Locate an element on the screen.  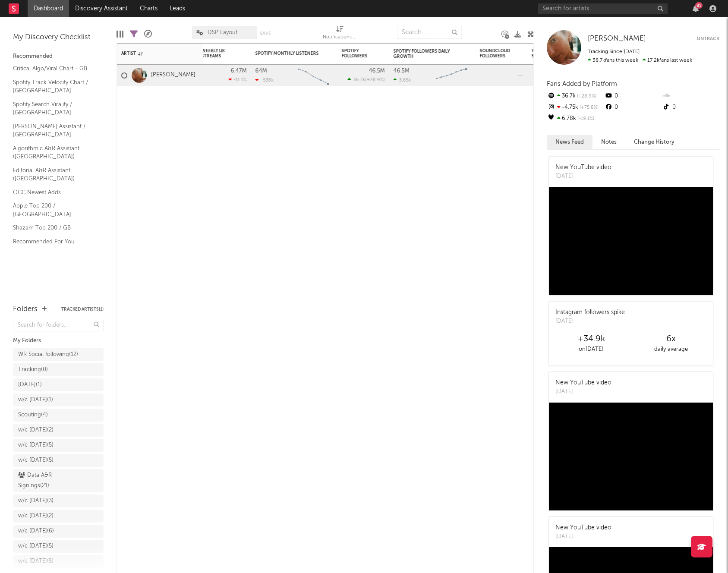
div: -536k is located at coordinates (265, 80).